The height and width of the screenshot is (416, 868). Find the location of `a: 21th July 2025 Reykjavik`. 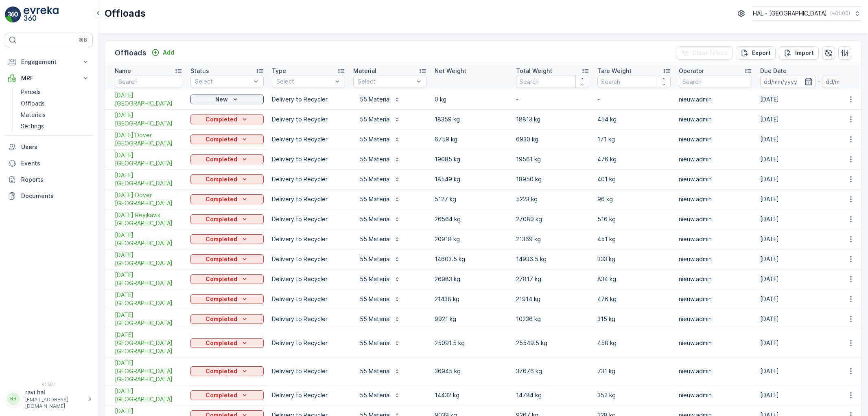

a: 21th July 2025 Reykjavik is located at coordinates (149, 318).